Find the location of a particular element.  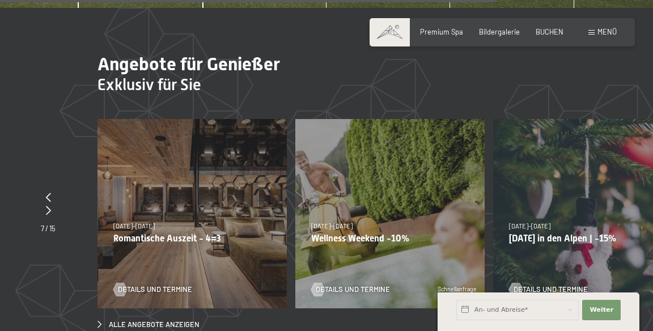

span: BUCHEN is located at coordinates (549, 32).